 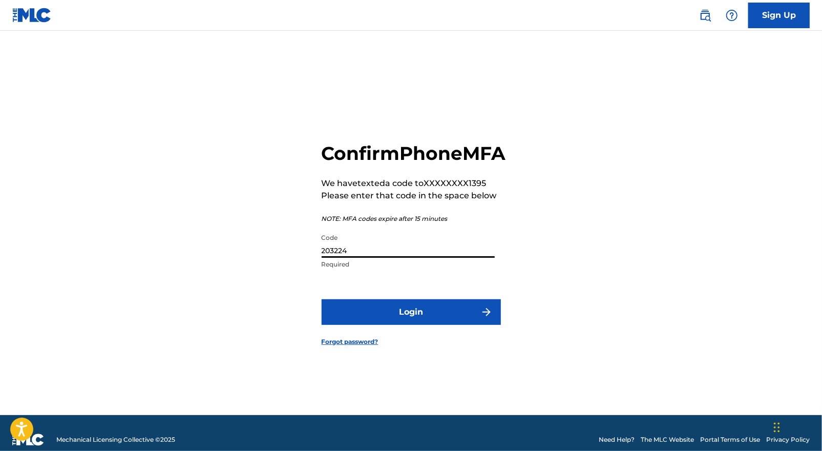 What do you see at coordinates (414, 153) in the screenshot?
I see `h2: Confirm Phone MFA` at bounding box center [414, 153].